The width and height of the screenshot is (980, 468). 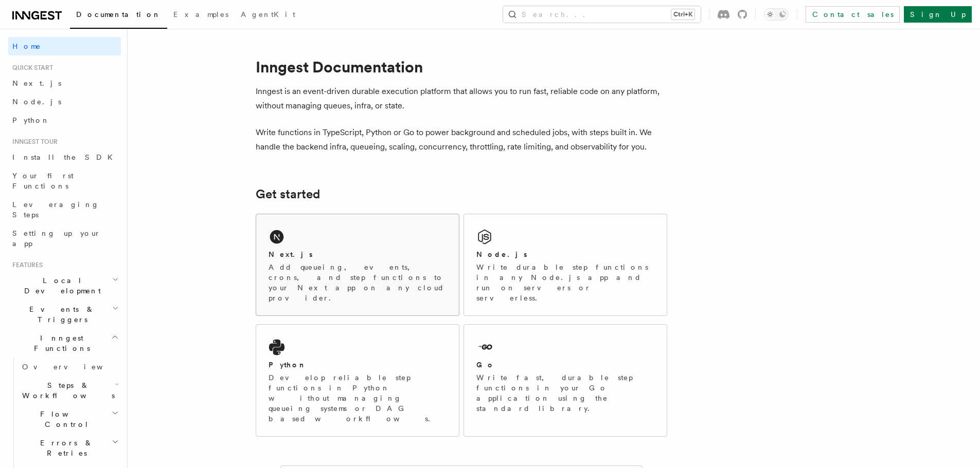 What do you see at coordinates (64, 158) in the screenshot?
I see `a: Install the SDK` at bounding box center [64, 158].